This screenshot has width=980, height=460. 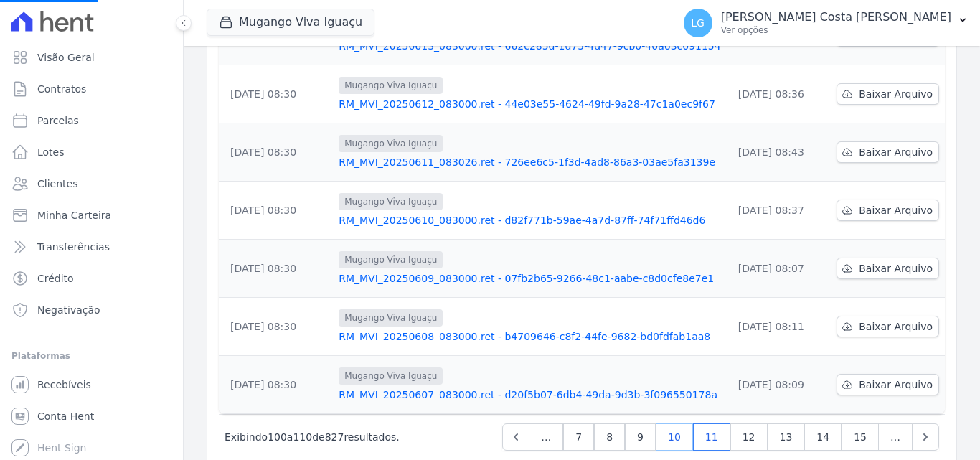 I want to click on a: Negativação, so click(x=91, y=310).